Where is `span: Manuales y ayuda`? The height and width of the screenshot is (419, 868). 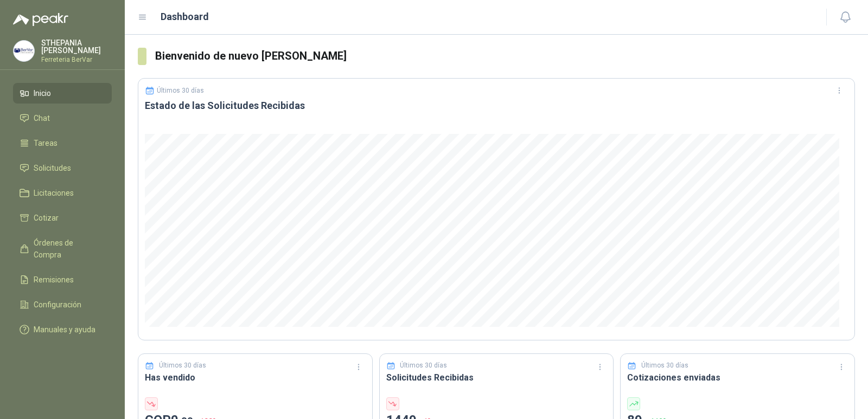 span: Manuales y ayuda is located at coordinates (64, 329).